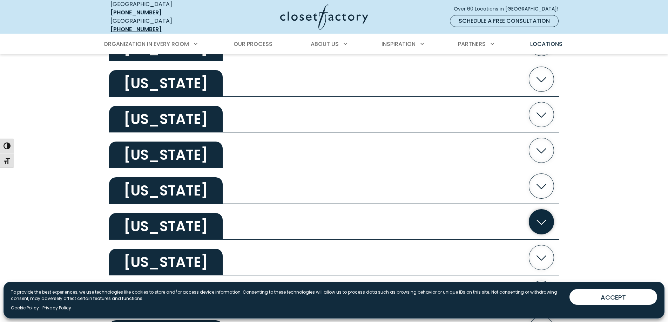  What do you see at coordinates (398, 44) in the screenshot?
I see `span: Inspiration` at bounding box center [398, 44].